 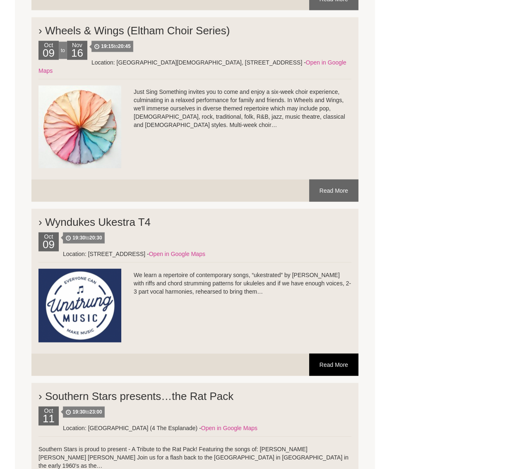 What do you see at coordinates (195, 29) in the screenshot?
I see `h2: › Wheels & Wings (Eltham Choir Series)` at bounding box center [195, 29].